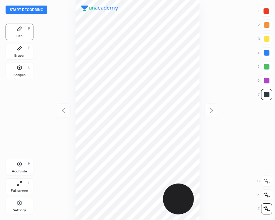 The width and height of the screenshot is (275, 220). What do you see at coordinates (264, 195) in the screenshot?
I see `div: X` at bounding box center [264, 195].